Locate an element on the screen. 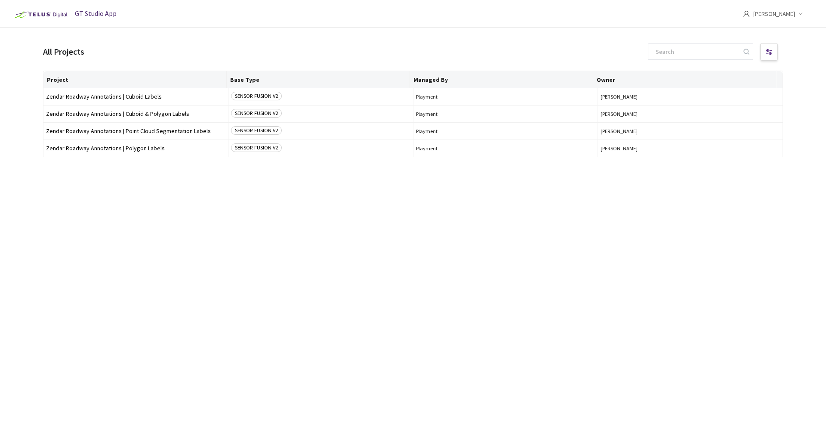 Image resolution: width=826 pixels, height=444 pixels. span: Zendar Roadway Annotations | Cuboid & Polygon Labels is located at coordinates (136, 114).